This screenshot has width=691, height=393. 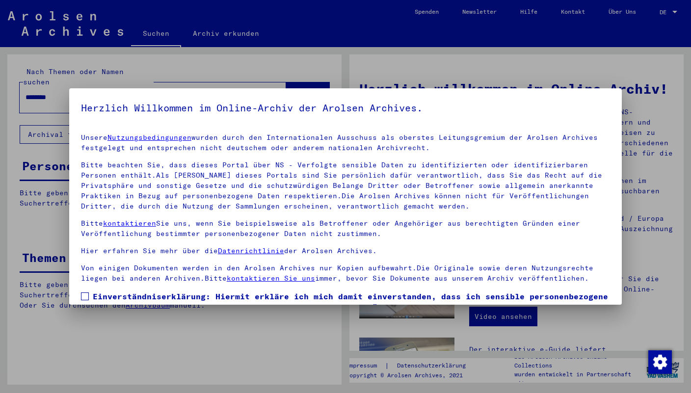 I want to click on p: Von einigen Dokumenten werden in den Arolsen Archives nur Kopien aufbewahrt.Die Originale sowie d..., so click(x=345, y=273).